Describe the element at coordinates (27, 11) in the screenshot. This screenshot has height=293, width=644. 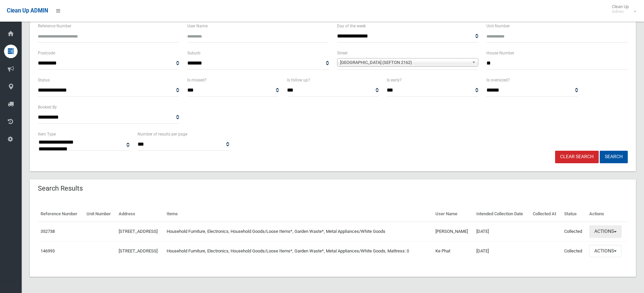
I see `span: Clean Up ADMIN` at that location.